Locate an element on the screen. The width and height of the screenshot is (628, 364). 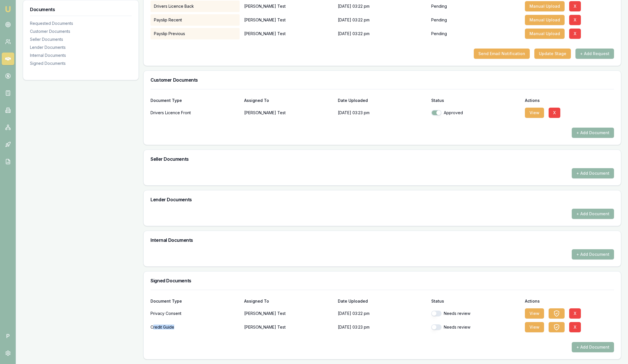
h3: Signed Documents is located at coordinates (382, 280).